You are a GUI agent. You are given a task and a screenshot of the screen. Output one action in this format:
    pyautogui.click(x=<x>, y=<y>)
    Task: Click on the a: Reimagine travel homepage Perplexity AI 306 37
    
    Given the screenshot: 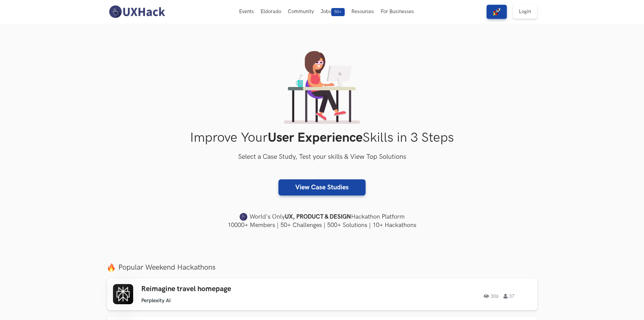 What is the action you would take?
    pyautogui.click(x=322, y=295)
    